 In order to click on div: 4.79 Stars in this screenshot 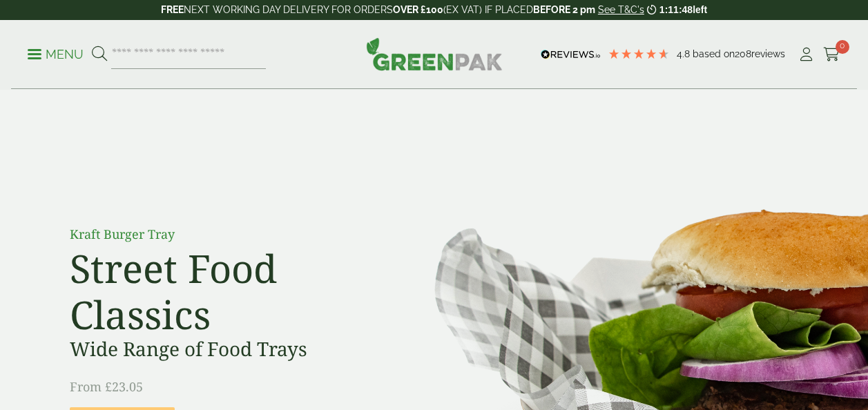, I will do `click(639, 54)`.